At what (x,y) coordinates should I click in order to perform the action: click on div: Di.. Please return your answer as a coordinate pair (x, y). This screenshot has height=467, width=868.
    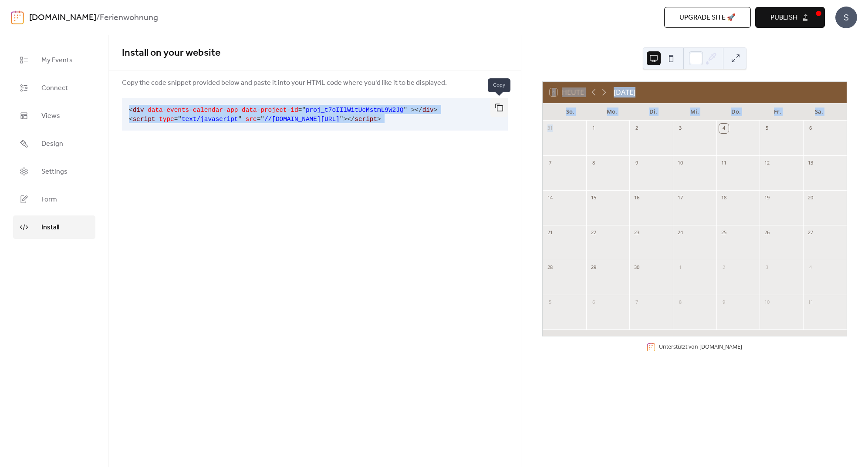
    Looking at the image, I should click on (653, 112).